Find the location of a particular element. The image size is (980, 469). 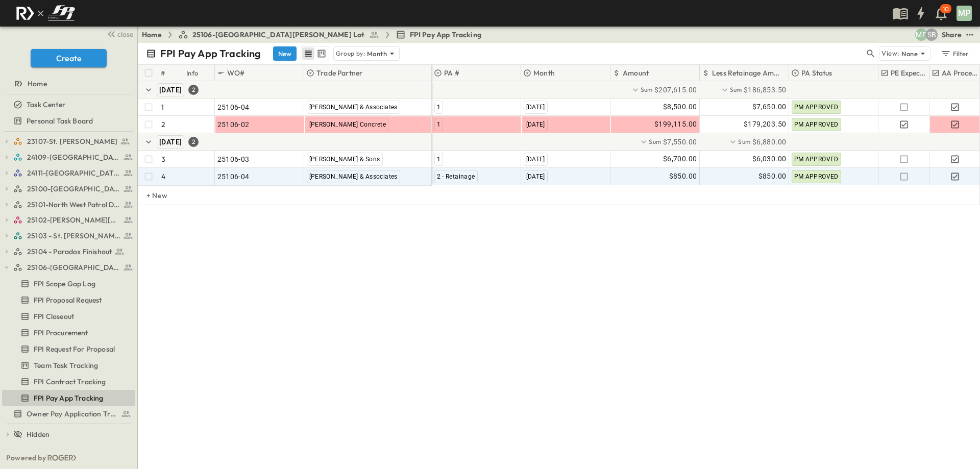

div: Personal Task Boardtest is located at coordinates (69, 121).